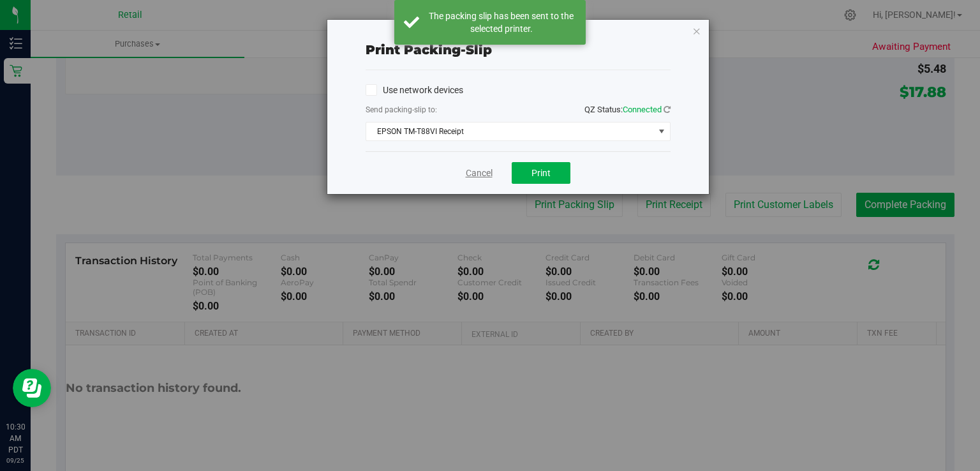 This screenshot has width=980, height=471. What do you see at coordinates (627, 109) in the screenshot?
I see `span: QZ Status:` at bounding box center [627, 109].